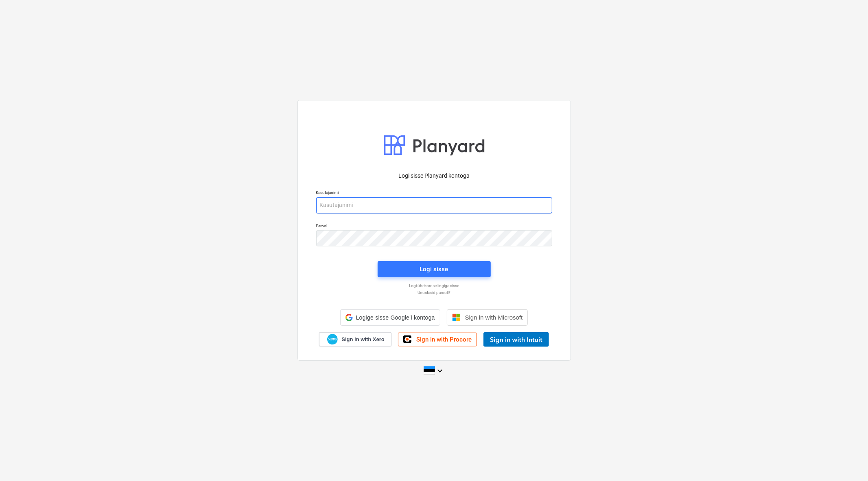 Image resolution: width=868 pixels, height=481 pixels. What do you see at coordinates (434, 285) in the screenshot?
I see `a: Logi ühekordse lingiga sisse` at bounding box center [434, 285].